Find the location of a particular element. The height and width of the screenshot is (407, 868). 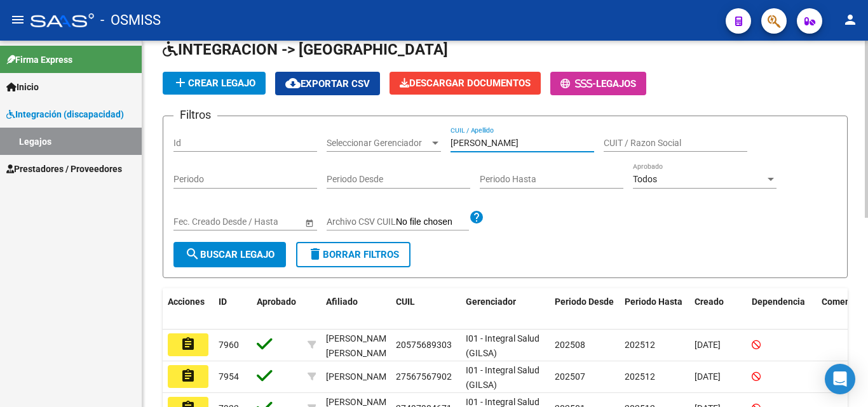

span: Aprobado is located at coordinates (276, 302).